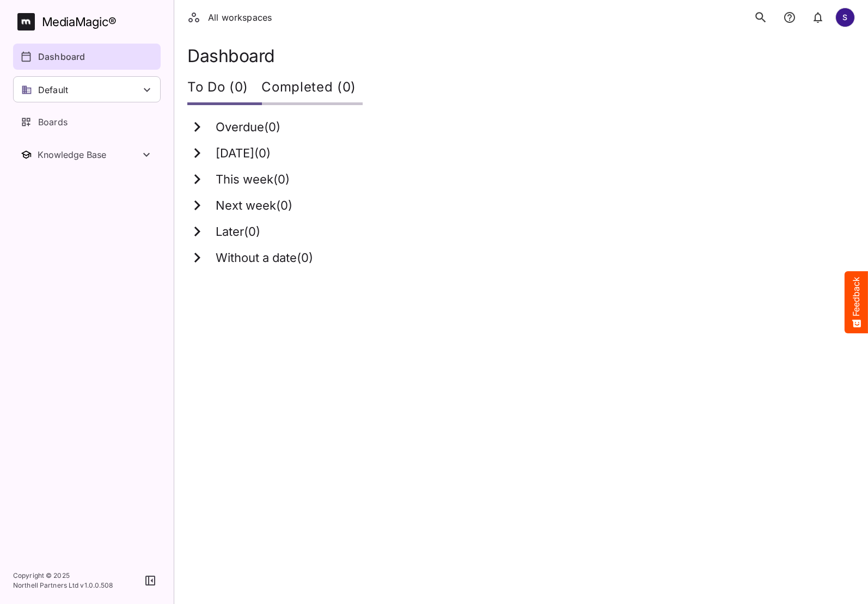 The height and width of the screenshot is (604, 868). I want to click on button: Feedback, so click(856, 302).